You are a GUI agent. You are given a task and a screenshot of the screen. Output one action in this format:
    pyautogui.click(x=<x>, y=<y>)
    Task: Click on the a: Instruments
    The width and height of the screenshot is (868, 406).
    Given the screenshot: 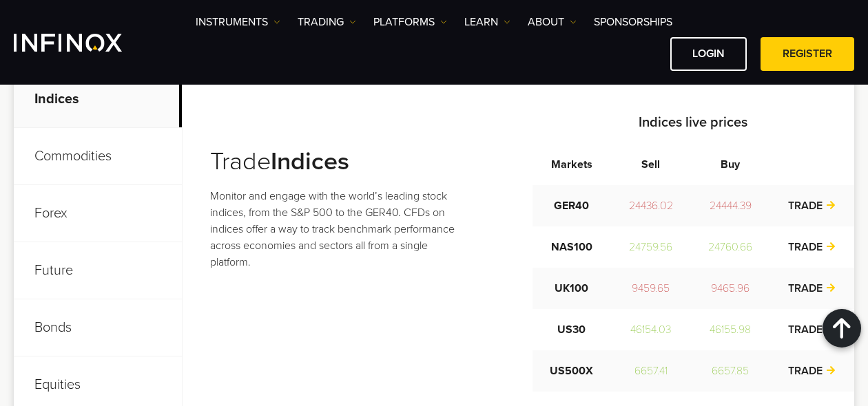 What is the action you would take?
    pyautogui.click(x=238, y=22)
    